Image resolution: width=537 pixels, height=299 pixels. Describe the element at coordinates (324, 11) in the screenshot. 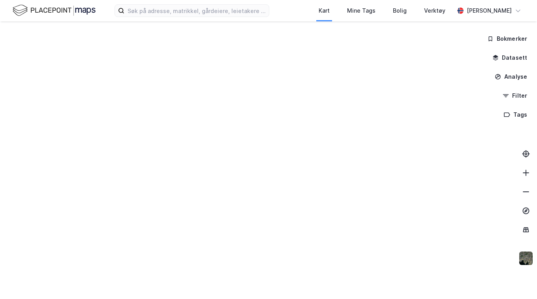

I see `div: Kart` at that location.